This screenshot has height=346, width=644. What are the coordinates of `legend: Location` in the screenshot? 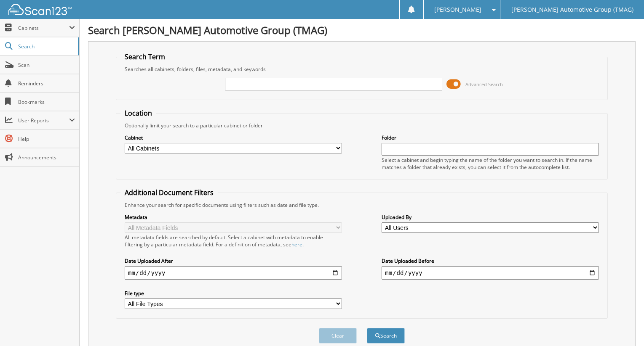 It's located at (138, 113).